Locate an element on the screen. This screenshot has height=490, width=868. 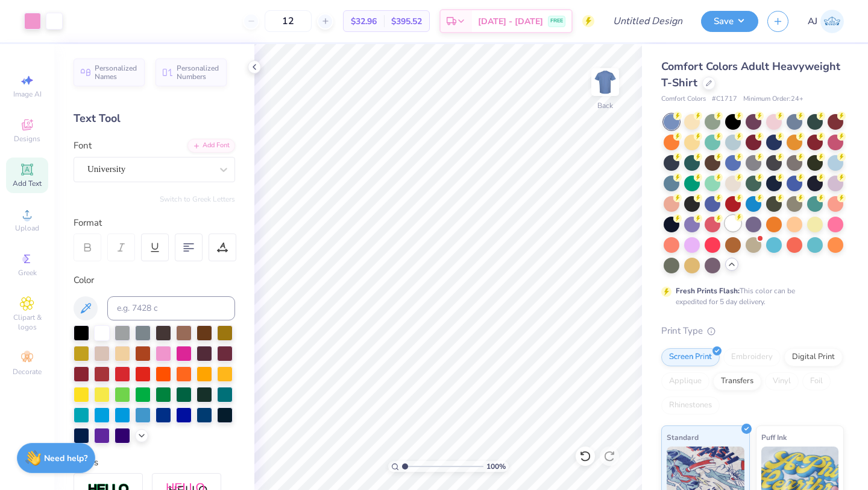
div: Color is located at coordinates (155, 280).